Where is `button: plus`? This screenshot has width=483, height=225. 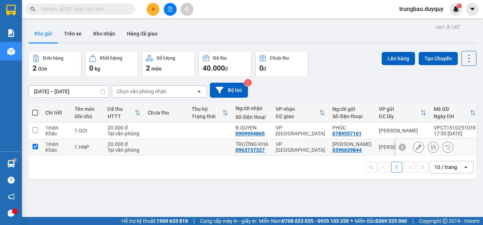
button: plus is located at coordinates (153, 9).